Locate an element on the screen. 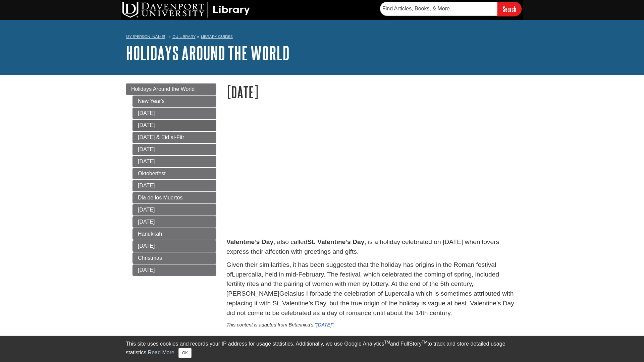 The height and width of the screenshot is (362, 644). nav: breadcrumb is located at coordinates (322, 38).